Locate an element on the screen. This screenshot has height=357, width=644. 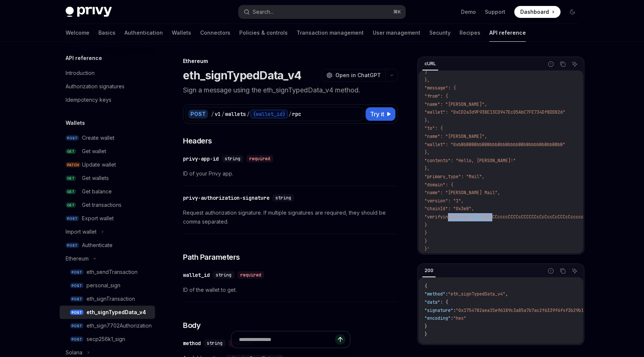
button: Toggle dark mode is located at coordinates (573, 12).